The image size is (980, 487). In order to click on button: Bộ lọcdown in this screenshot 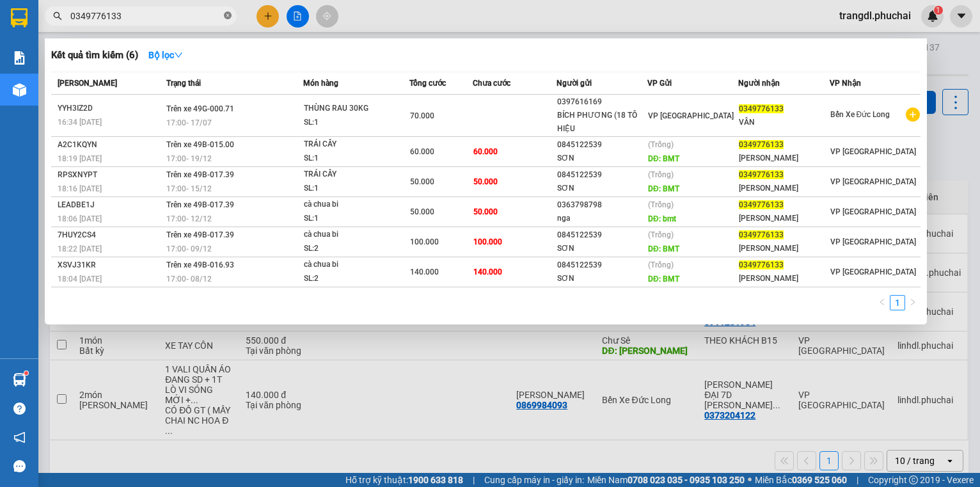, I will do `click(166, 55)`.